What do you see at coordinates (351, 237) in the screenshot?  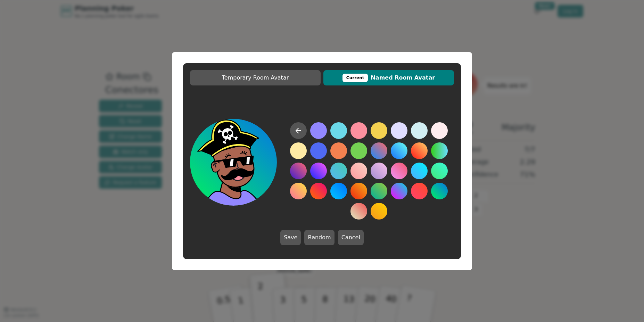 I see `button: Cancel` at bounding box center [351, 237].